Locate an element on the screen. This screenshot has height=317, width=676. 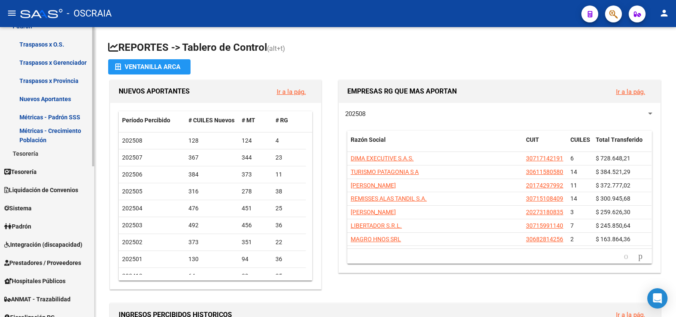
span: NUEVOS APORTANTES is located at coordinates (154, 91).